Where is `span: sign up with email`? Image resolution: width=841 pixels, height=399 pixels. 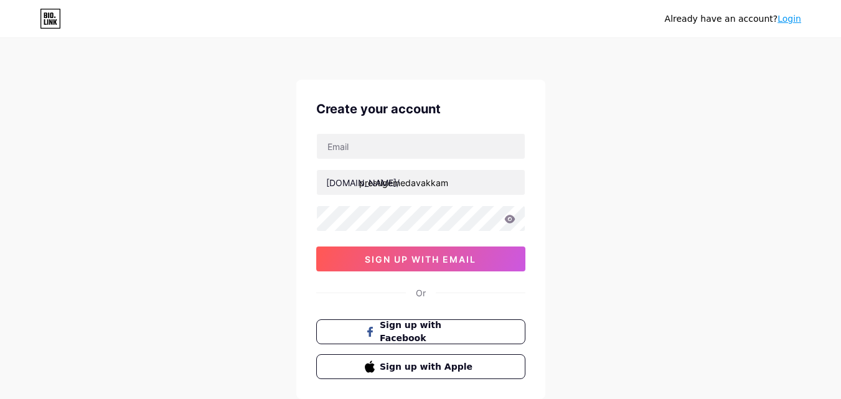
span: sign up with email is located at coordinates (420, 259).